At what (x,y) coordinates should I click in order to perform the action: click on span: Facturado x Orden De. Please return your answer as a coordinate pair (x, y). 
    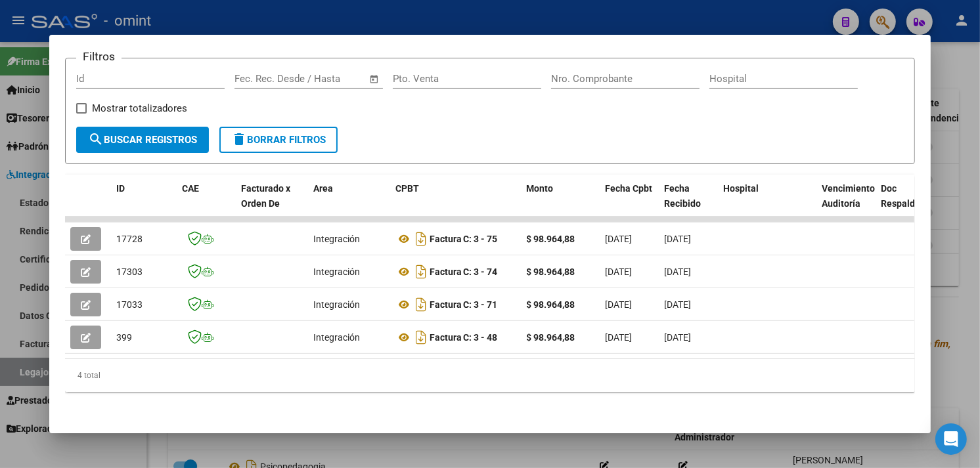
    Looking at the image, I should click on (266, 196).